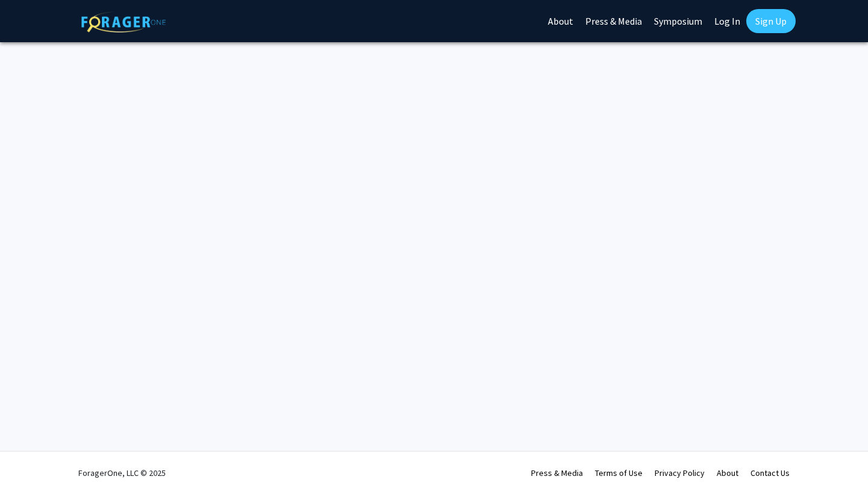  I want to click on div: ForagerOne, LLC © 2025, so click(122, 473).